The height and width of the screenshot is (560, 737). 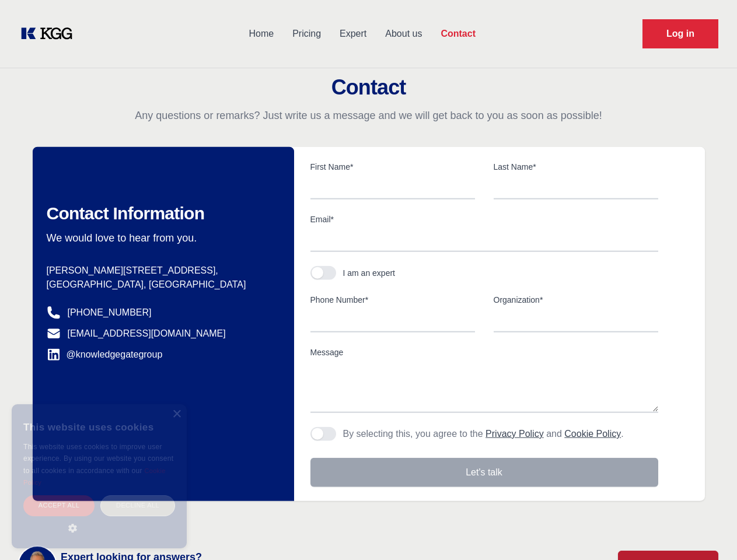 I want to click on label: Phone Number*, so click(x=392, y=300).